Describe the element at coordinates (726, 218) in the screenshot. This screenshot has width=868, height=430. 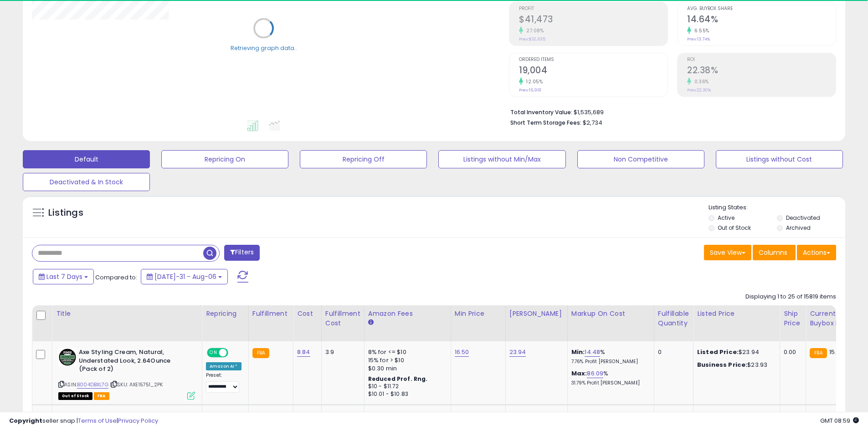
I see `label: Active` at that location.